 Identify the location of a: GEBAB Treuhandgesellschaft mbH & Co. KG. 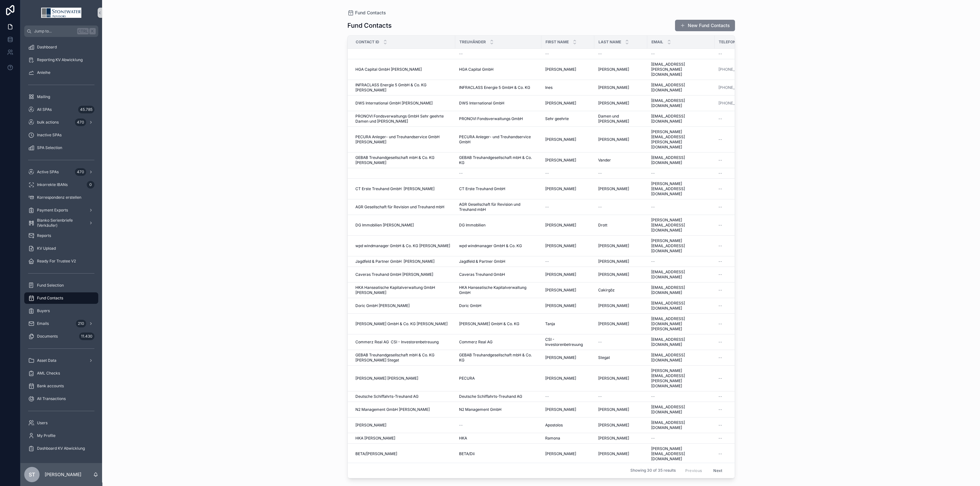
(498, 358).